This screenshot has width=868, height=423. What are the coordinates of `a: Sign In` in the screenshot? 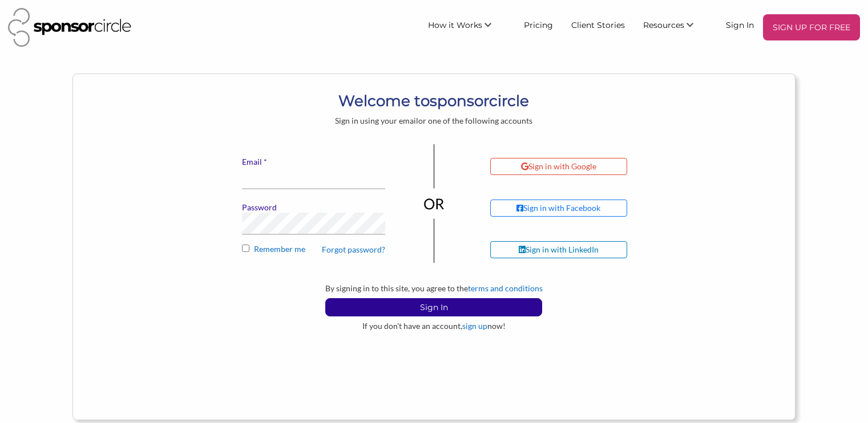 It's located at (739, 24).